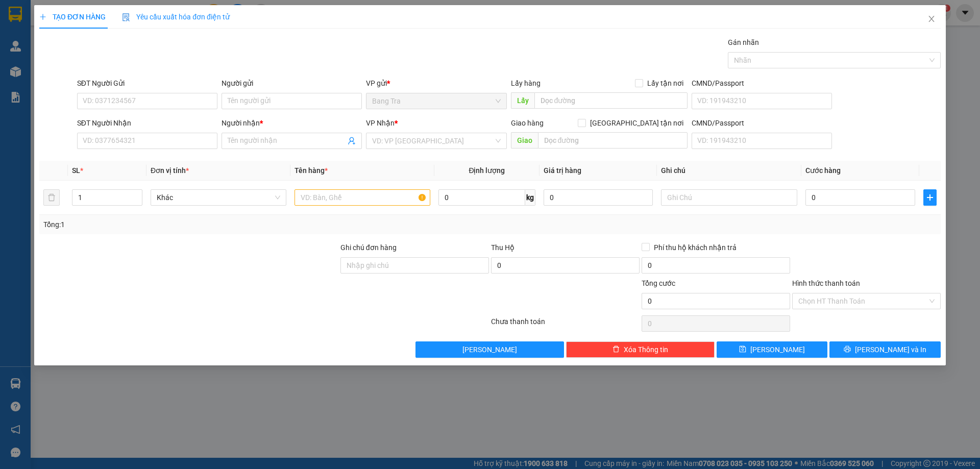  What do you see at coordinates (730, 171) in the screenshot?
I see `th: Ghi chú` at bounding box center [730, 171].